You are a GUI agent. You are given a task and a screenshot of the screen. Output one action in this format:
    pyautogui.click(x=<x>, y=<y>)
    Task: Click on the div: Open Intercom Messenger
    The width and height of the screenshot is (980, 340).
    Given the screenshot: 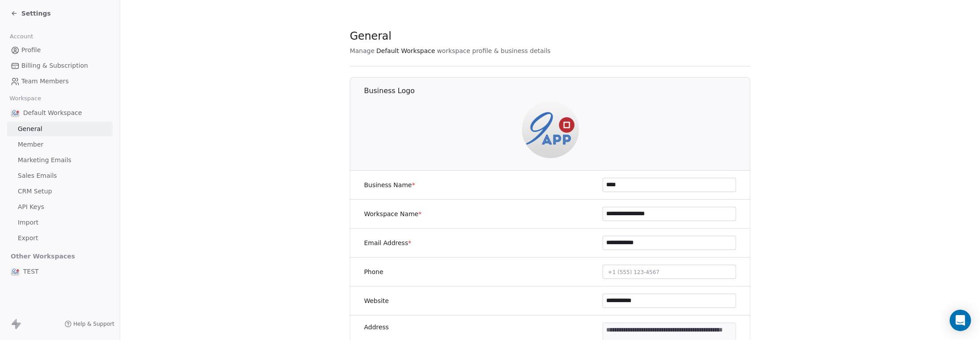 What is the action you would take?
    pyautogui.click(x=961, y=320)
    